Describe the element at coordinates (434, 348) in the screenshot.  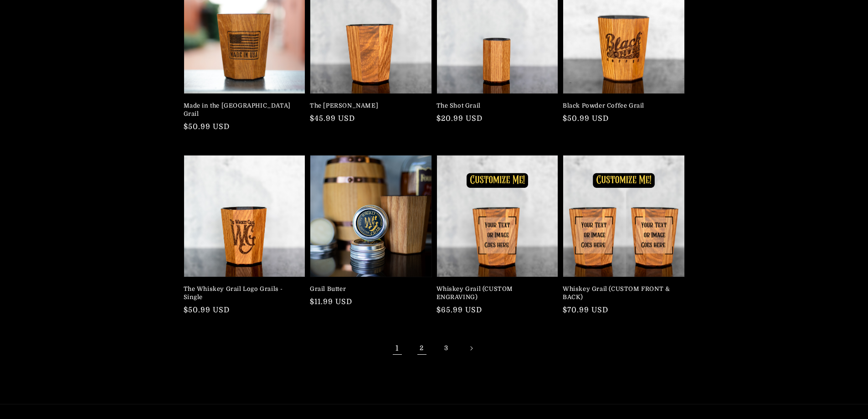
I see `nav: Pagination` at that location.